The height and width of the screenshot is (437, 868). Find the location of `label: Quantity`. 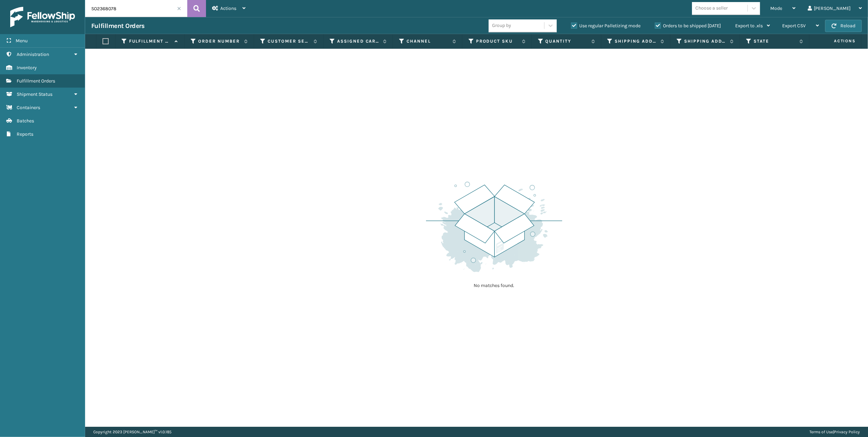

label: Quantity is located at coordinates (567, 41).